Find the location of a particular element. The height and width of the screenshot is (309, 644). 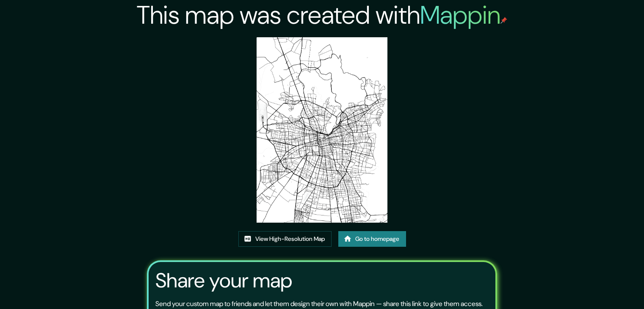

img: mappin-pin is located at coordinates (504, 20).